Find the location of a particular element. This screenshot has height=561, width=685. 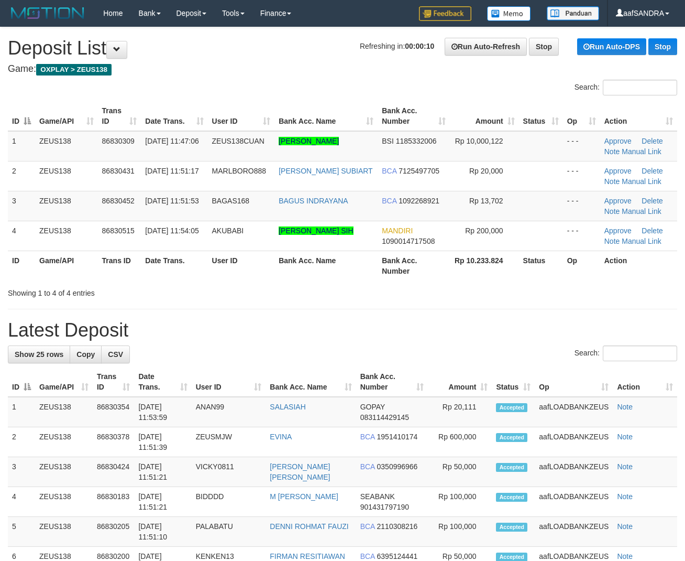

span: Copy 1090014717508 to clipboard is located at coordinates (408, 241).